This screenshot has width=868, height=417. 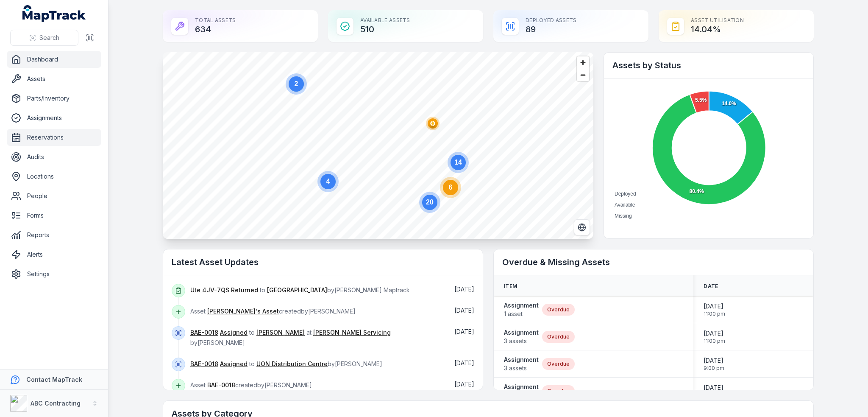 I want to click on a: Reports, so click(x=54, y=235).